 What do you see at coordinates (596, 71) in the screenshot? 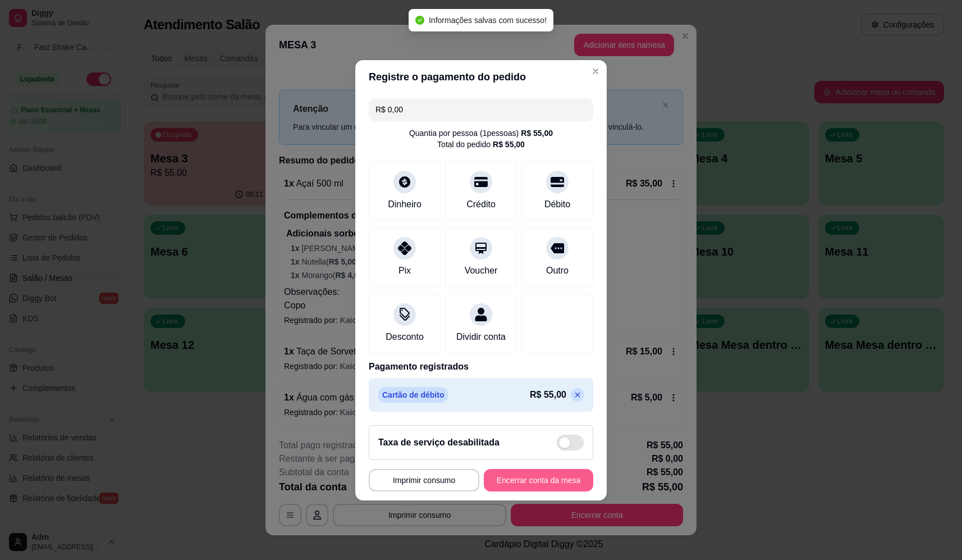
I see `button: Close` at bounding box center [596, 71].